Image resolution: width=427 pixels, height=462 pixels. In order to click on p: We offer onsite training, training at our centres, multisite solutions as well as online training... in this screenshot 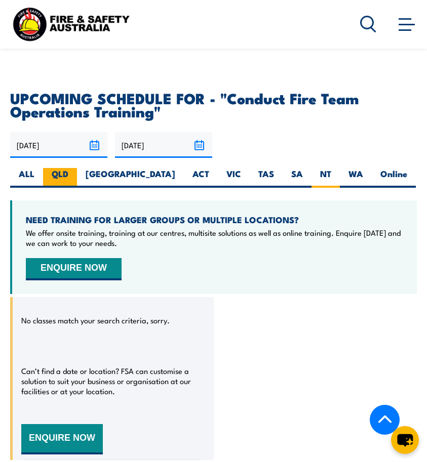, I will do `click(214, 238)`.